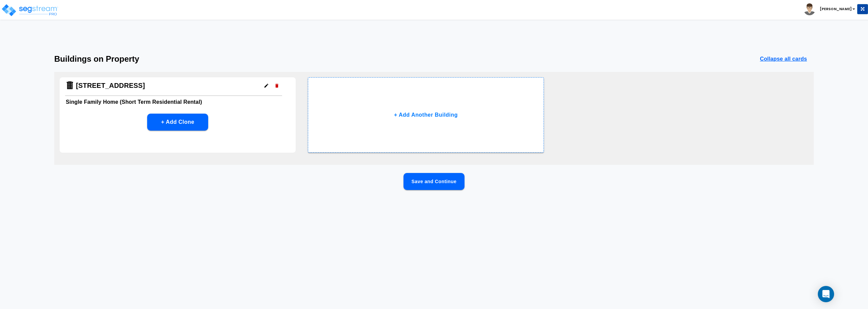 This screenshot has height=309, width=868. What do you see at coordinates (426, 115) in the screenshot?
I see `button: + Add Another Building` at bounding box center [426, 115].